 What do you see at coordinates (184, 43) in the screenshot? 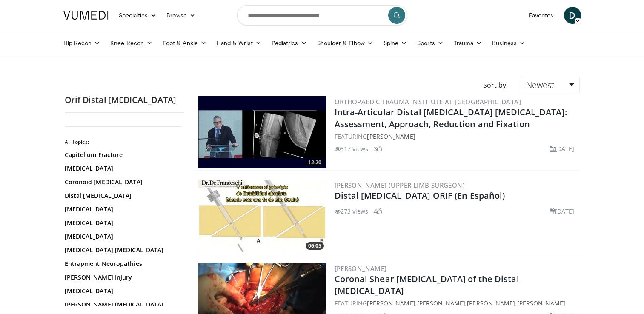
I see `a: Foot & Ankle` at bounding box center [184, 43].